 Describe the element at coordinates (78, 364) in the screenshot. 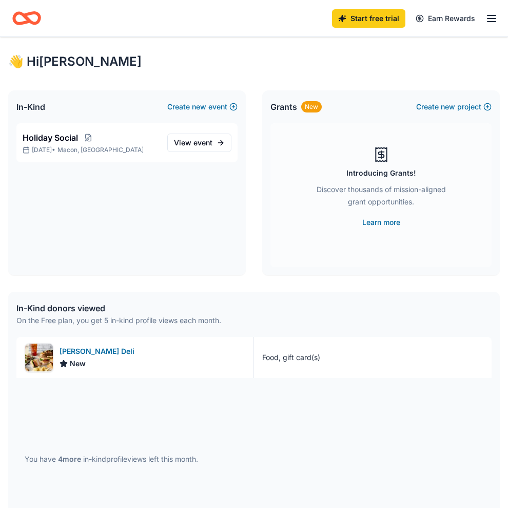

I see `span: New` at that location.